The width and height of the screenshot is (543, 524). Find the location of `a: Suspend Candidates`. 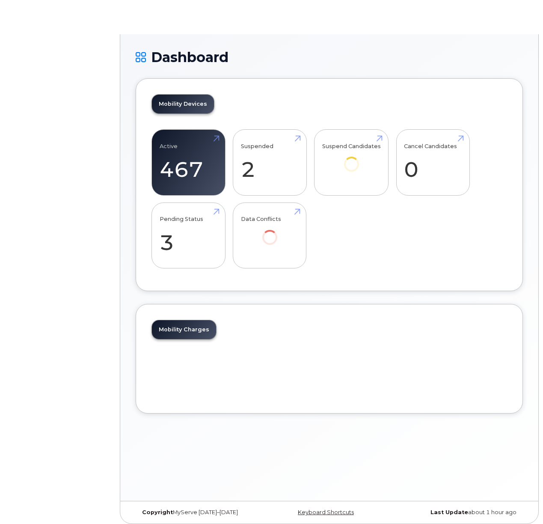

a: Suspend Candidates is located at coordinates (352, 159).